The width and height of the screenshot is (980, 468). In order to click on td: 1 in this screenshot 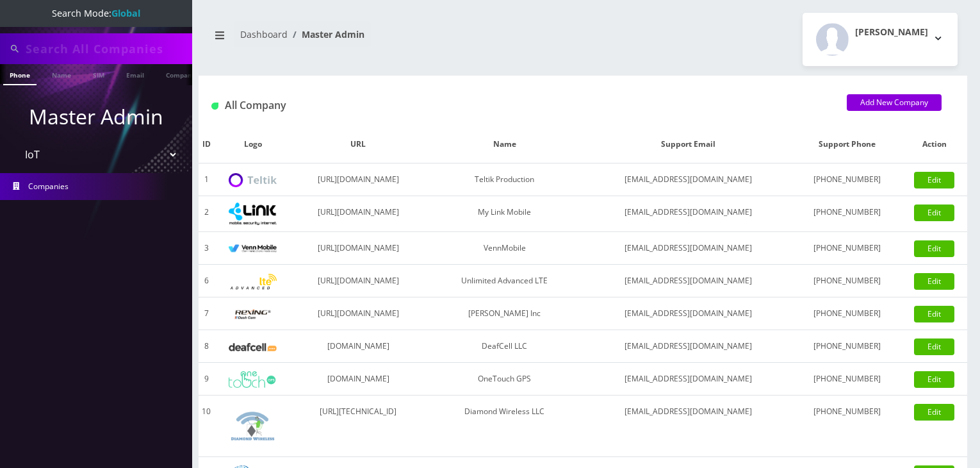, I will do `click(206, 179)`.